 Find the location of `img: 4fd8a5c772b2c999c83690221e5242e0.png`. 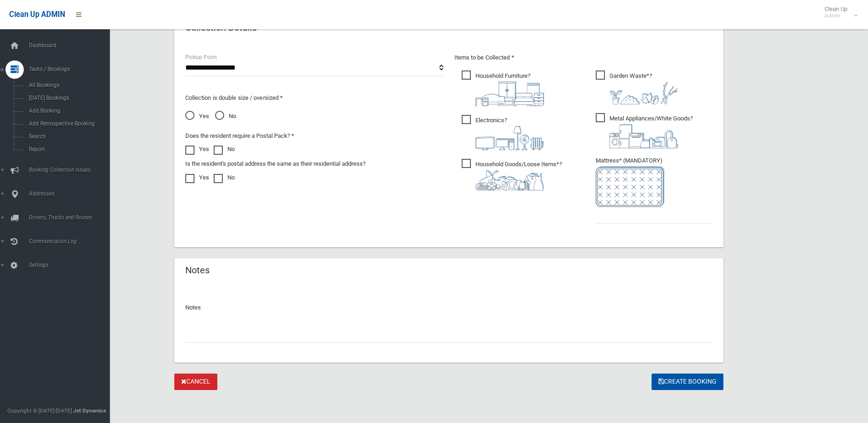

img: 4fd8a5c772b2c999c83690221e5242e0.png is located at coordinates (644, 93).